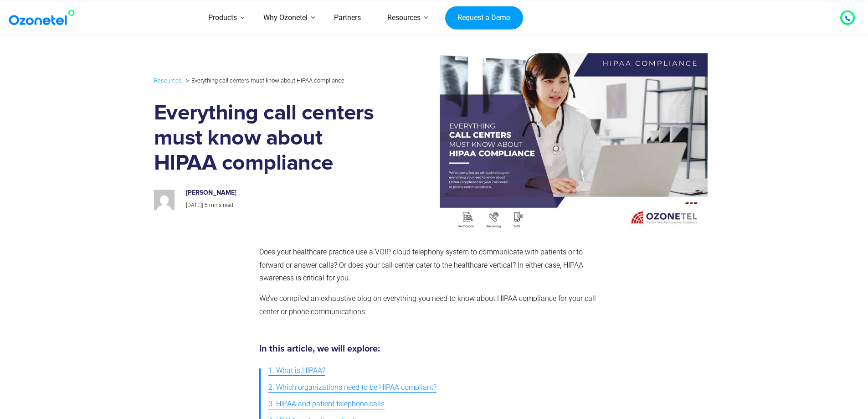  I want to click on span: 1. What is HIPAA?, so click(297, 370).